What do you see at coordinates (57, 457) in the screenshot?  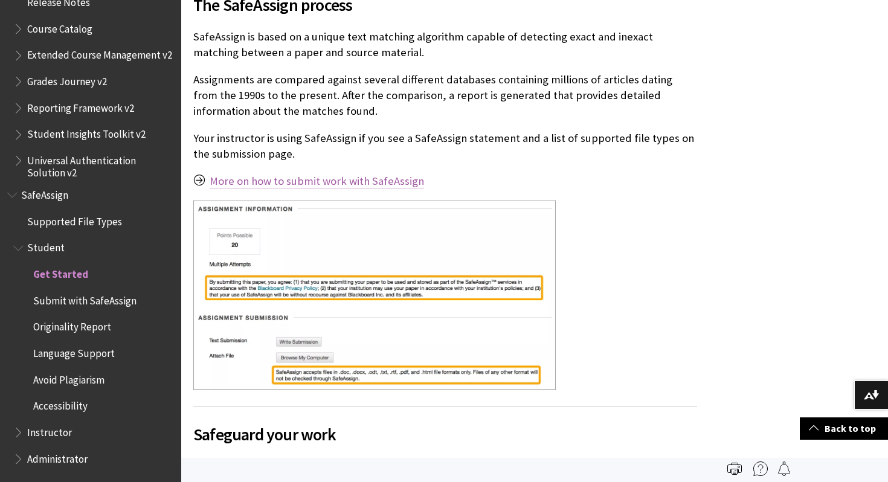 I see `span: Administrator` at bounding box center [57, 457].